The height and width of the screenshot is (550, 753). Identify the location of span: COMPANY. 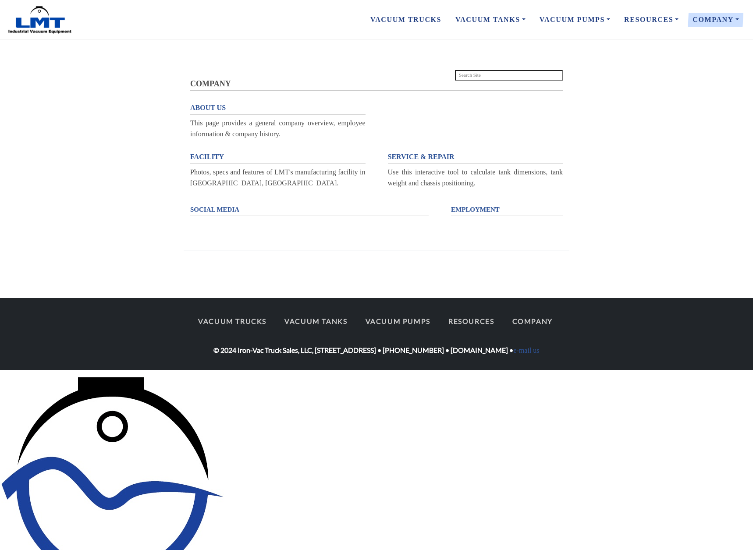
(210, 84).